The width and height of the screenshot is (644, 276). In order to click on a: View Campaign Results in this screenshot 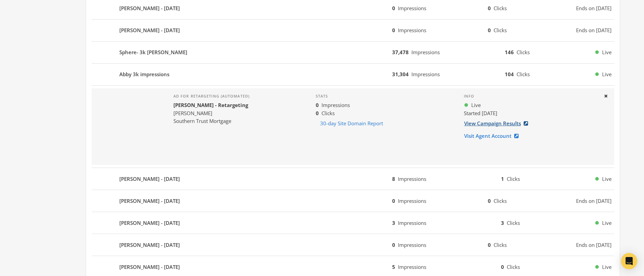, I will do `click(498, 123)`.